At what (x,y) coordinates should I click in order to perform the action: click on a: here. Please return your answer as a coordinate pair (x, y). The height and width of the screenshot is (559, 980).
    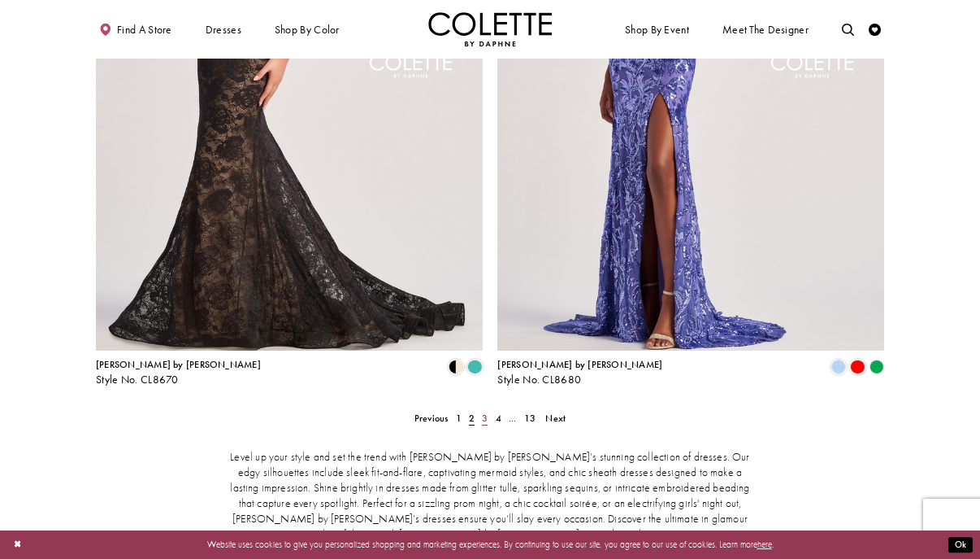
    Looking at the image, I should click on (765, 544).